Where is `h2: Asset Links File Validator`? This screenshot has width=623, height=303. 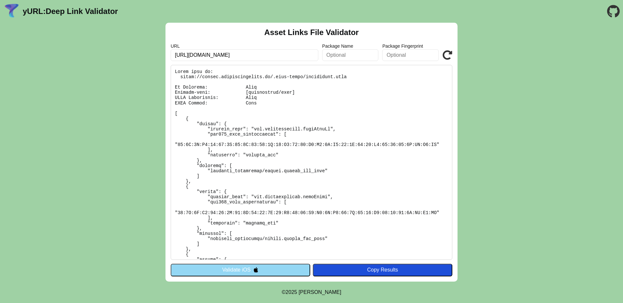
h2: Asset Links File Validator is located at coordinates (312, 32).